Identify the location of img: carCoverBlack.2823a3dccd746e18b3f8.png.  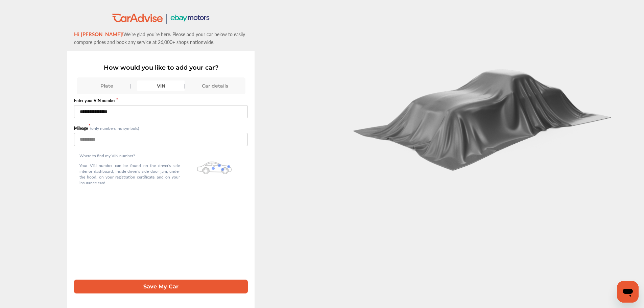
(483, 116).